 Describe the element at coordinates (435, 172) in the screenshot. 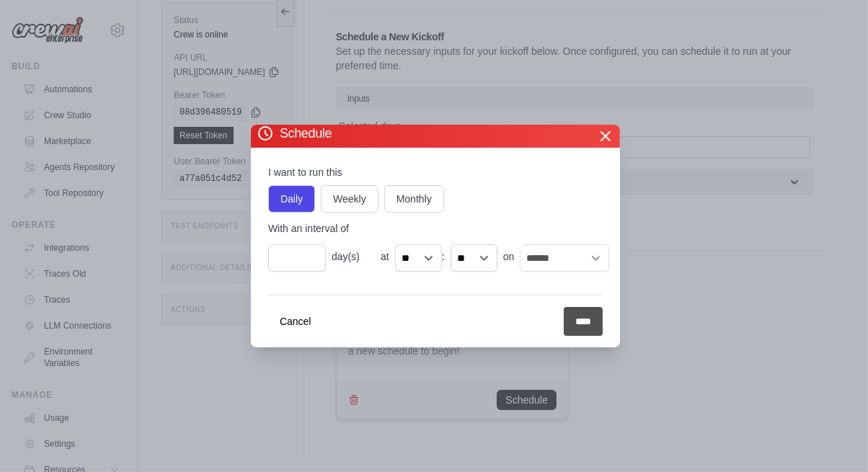

I see `label: I want to run this` at that location.